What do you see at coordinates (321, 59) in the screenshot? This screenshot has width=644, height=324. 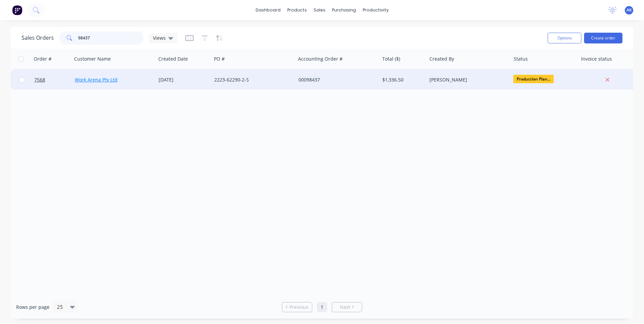 I see `div: Accounting Order #` at bounding box center [321, 59].